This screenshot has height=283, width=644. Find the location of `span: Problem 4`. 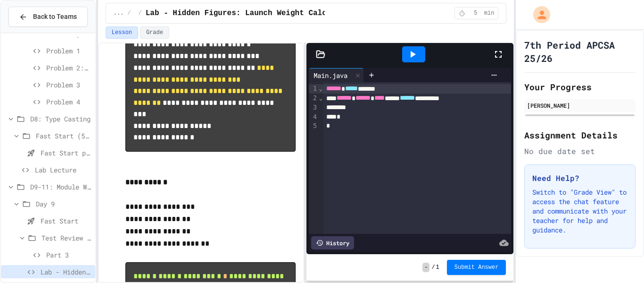

span: Problem 4 is located at coordinates (69, 102).